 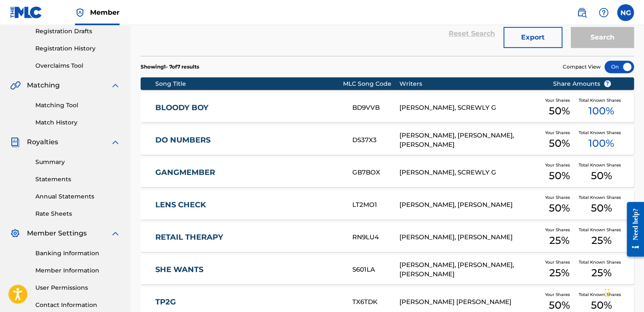 I want to click on a: GANGMEMBER, so click(x=248, y=173).